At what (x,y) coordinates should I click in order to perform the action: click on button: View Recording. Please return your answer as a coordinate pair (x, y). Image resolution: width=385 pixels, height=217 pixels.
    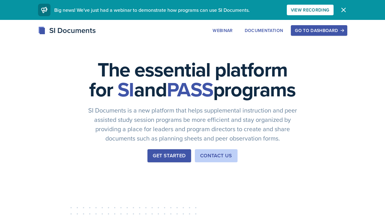
    Looking at the image, I should click on (310, 10).